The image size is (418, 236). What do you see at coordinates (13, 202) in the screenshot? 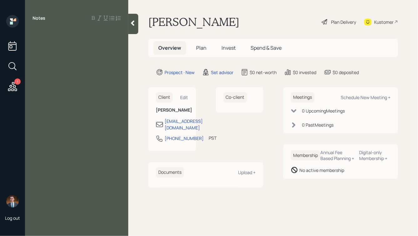
I see `img: hunter_neumayer.jpg` at bounding box center [13, 202].